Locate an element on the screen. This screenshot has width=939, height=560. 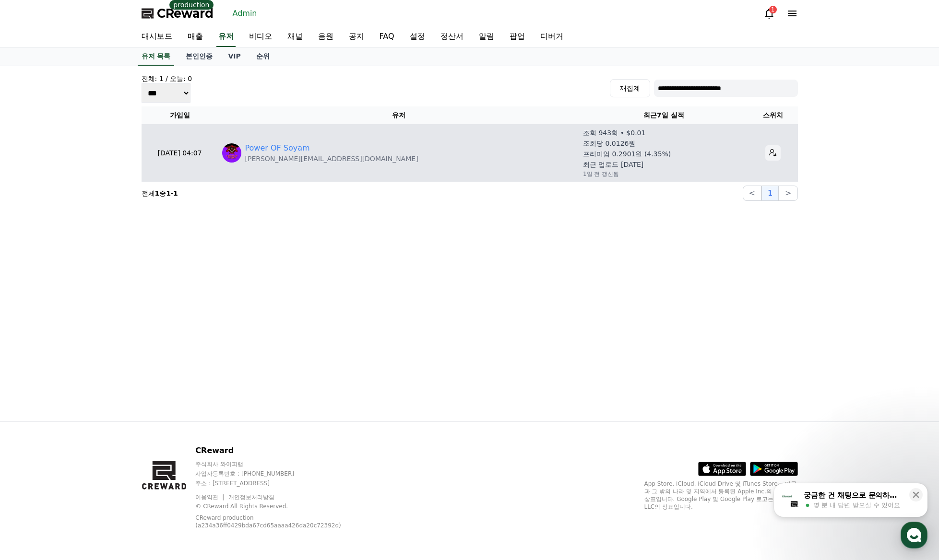
span: CReward is located at coordinates (185, 13).